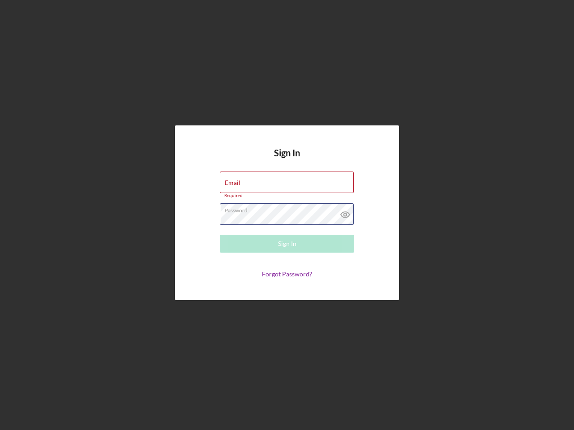  What do you see at coordinates (287, 196) in the screenshot?
I see `div: Required` at bounding box center [287, 196].